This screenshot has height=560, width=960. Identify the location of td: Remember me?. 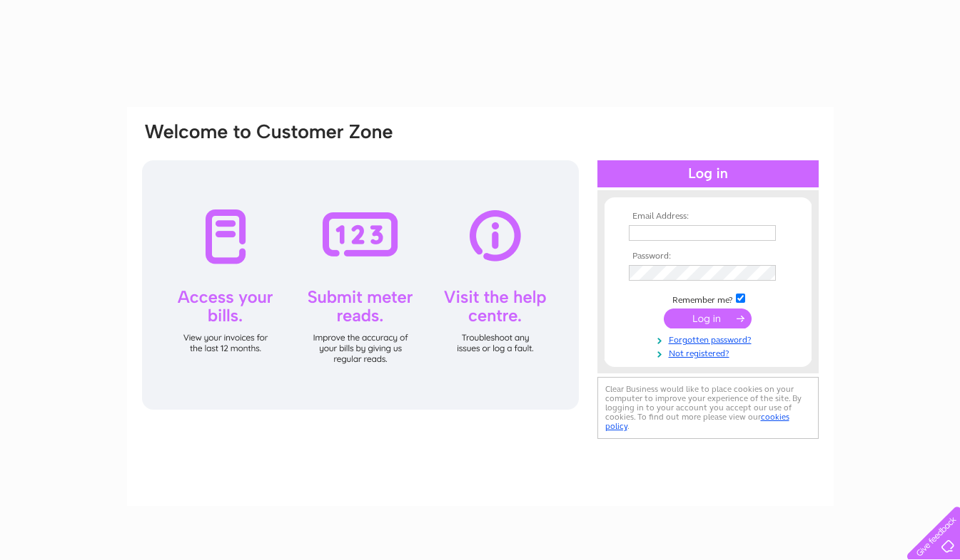
(708, 298).